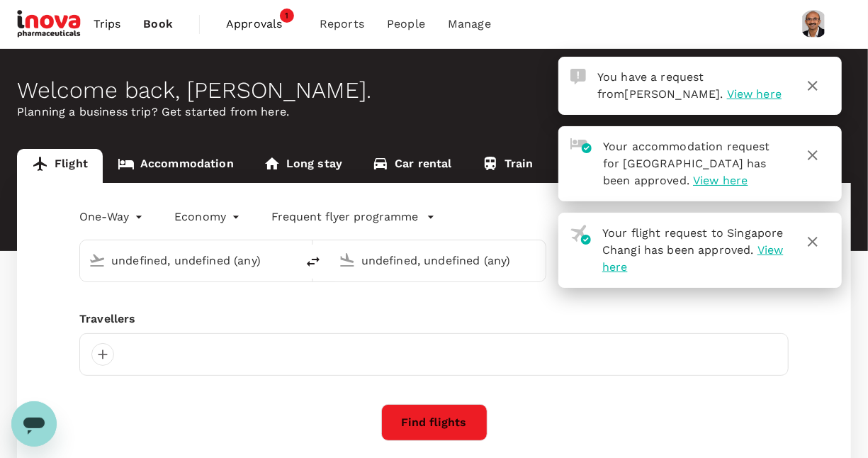 The image size is (868, 458). Describe the element at coordinates (434, 319) in the screenshot. I see `div: Travellers` at that location.